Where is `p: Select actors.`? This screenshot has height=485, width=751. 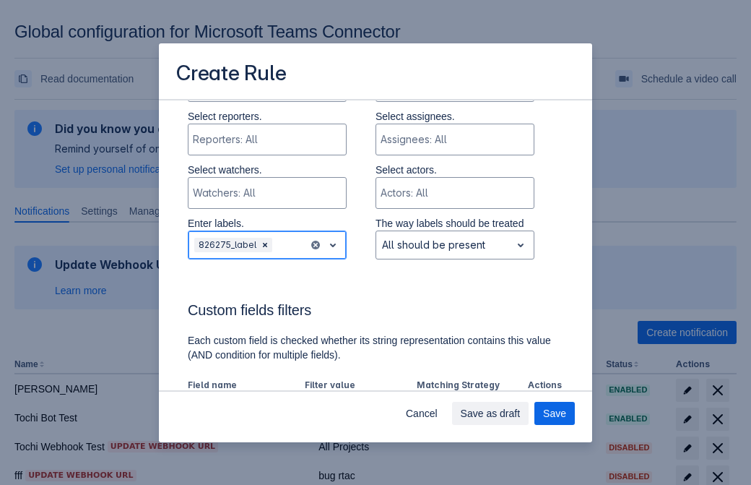 p: Select actors. is located at coordinates (455, 170).